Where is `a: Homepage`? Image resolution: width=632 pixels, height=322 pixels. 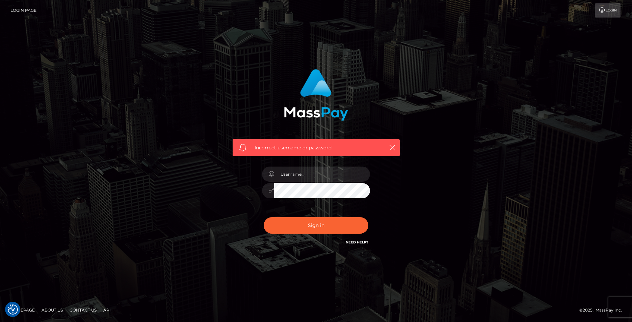 a: Homepage is located at coordinates (22, 310).